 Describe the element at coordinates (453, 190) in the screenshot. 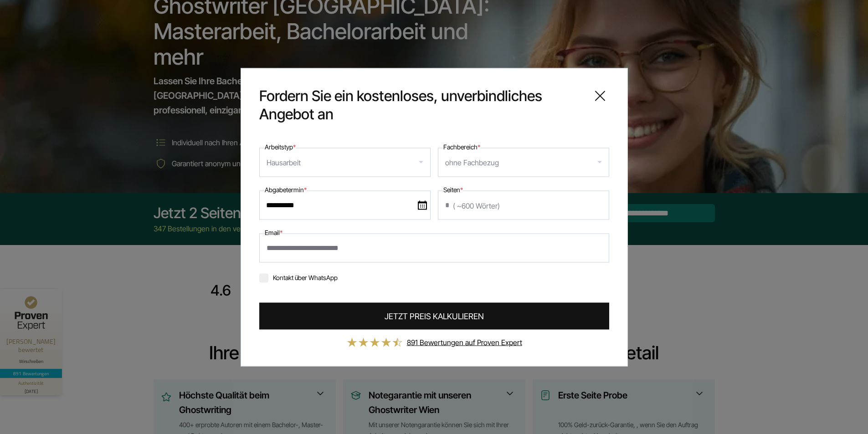

I see `label: Seiten` at that location.